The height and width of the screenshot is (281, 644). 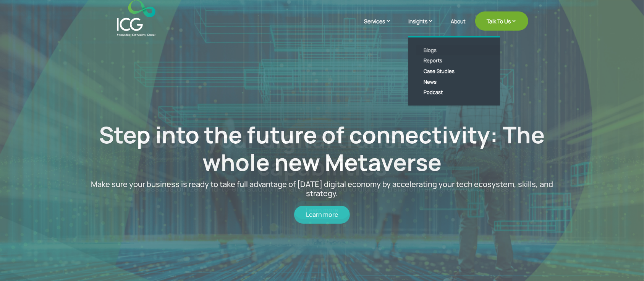 I want to click on a: Services, so click(x=381, y=27).